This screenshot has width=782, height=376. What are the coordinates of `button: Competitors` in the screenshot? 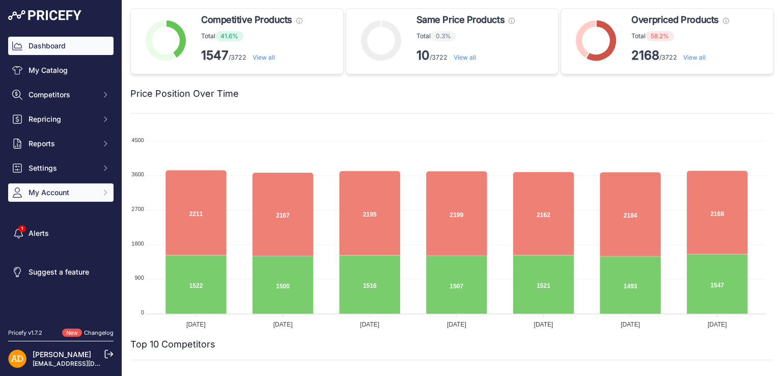 It's located at (61, 95).